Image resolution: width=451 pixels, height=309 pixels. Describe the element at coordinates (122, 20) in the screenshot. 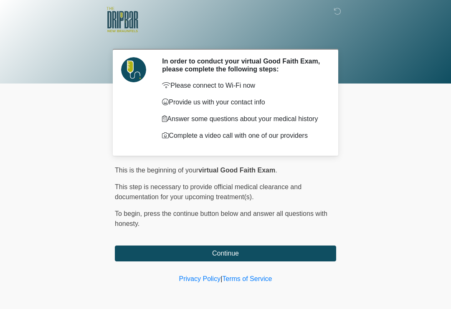

I see `img: The DRIPBaR - New Braunfels Logo` at that location.